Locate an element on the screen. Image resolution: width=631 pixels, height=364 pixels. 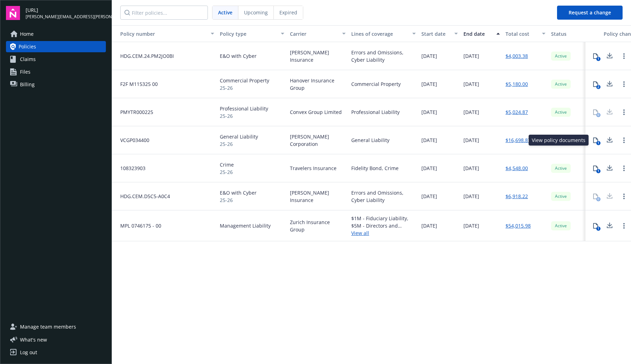
div: Policy number is located at coordinates (160, 34).